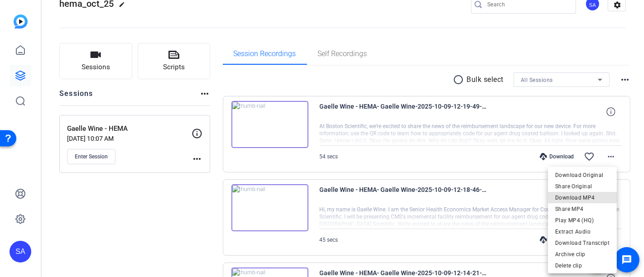 The width and height of the screenshot is (644, 277). What do you see at coordinates (583, 220) in the screenshot?
I see `span: Play MP4 (HQ)` at bounding box center [583, 220].